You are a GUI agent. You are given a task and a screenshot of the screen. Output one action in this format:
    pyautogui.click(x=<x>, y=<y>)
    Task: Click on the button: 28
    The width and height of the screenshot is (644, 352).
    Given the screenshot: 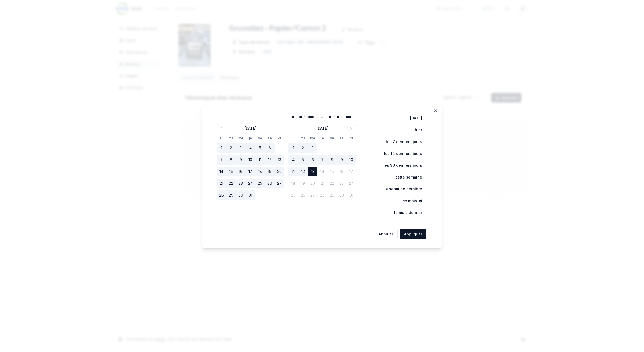 What is the action you would take?
    pyautogui.click(x=221, y=195)
    